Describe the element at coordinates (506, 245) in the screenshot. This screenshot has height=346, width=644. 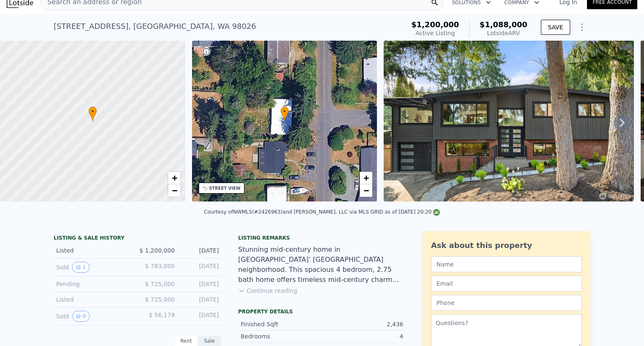
I see `div: Ask about this property` at that location.